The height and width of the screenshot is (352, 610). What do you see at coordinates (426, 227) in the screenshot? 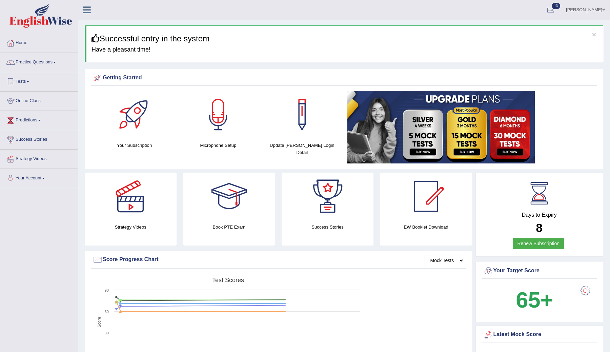
I see `h4: EW Booklet Download` at bounding box center [426, 227].